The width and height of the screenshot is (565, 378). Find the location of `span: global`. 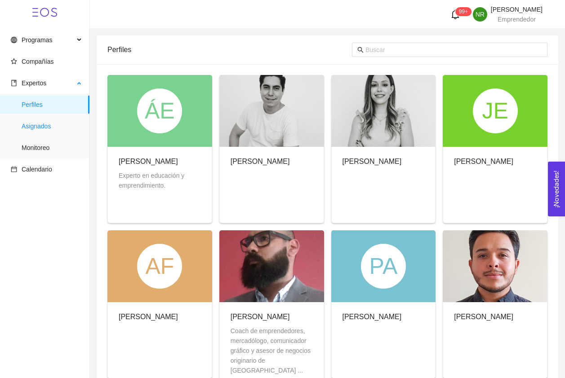

span: global is located at coordinates (14, 40).